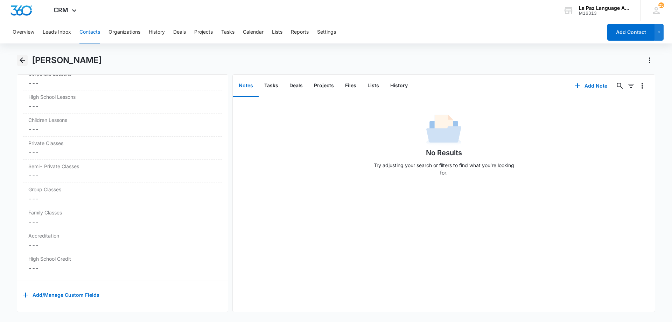 Image resolution: width=672 pixels, height=322 pixels. What do you see at coordinates (444, 130) in the screenshot?
I see `img: No Data` at bounding box center [444, 130].